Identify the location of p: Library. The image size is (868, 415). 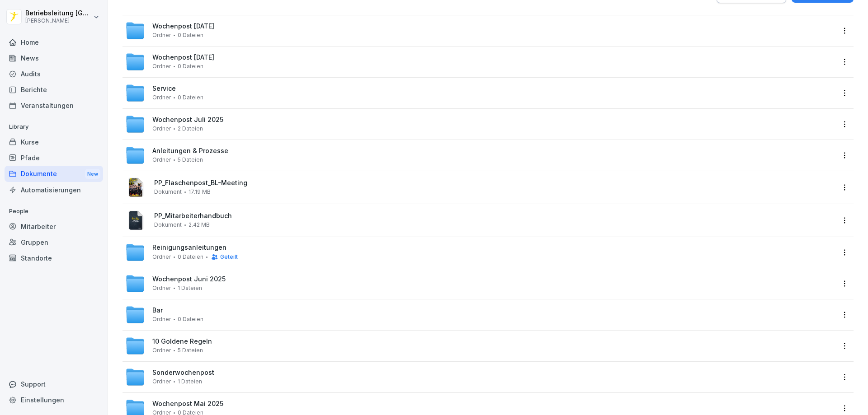
(54, 127).